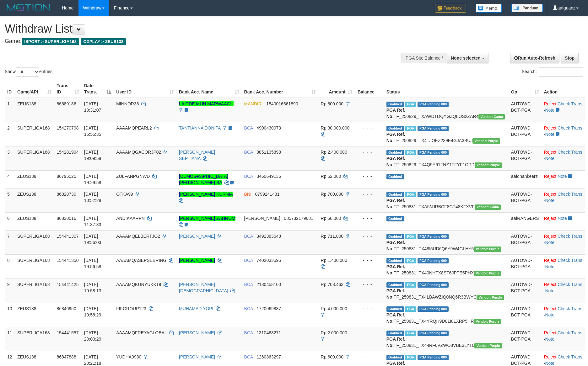  Describe the element at coordinates (67, 152) in the screenshot. I see `span: 154281994` at that location.